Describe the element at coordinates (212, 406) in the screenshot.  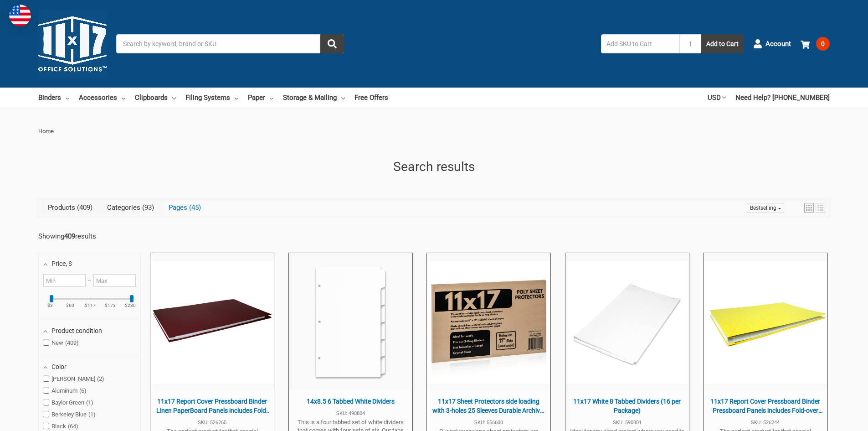
I see `span: 11x17 Report Cover Pressboard Binder Linen PaperBoard Panels includes Fold-over Metal Fastener Ag...` at that location.